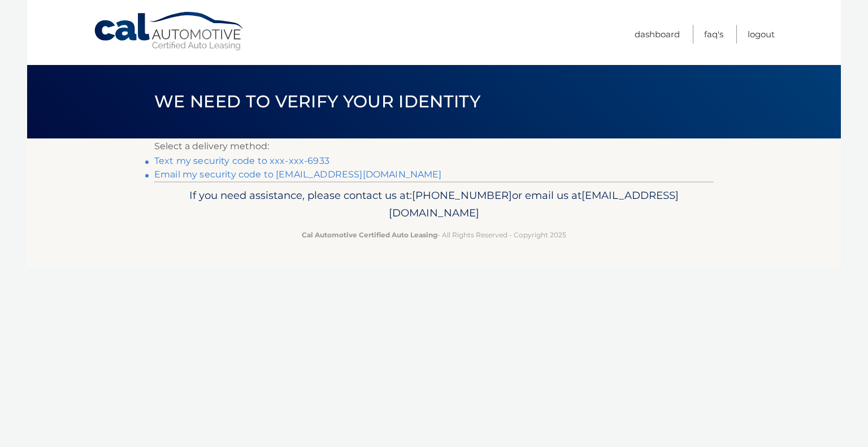 Image resolution: width=868 pixels, height=447 pixels. What do you see at coordinates (169, 31) in the screenshot?
I see `a: Cal Automotive` at bounding box center [169, 31].